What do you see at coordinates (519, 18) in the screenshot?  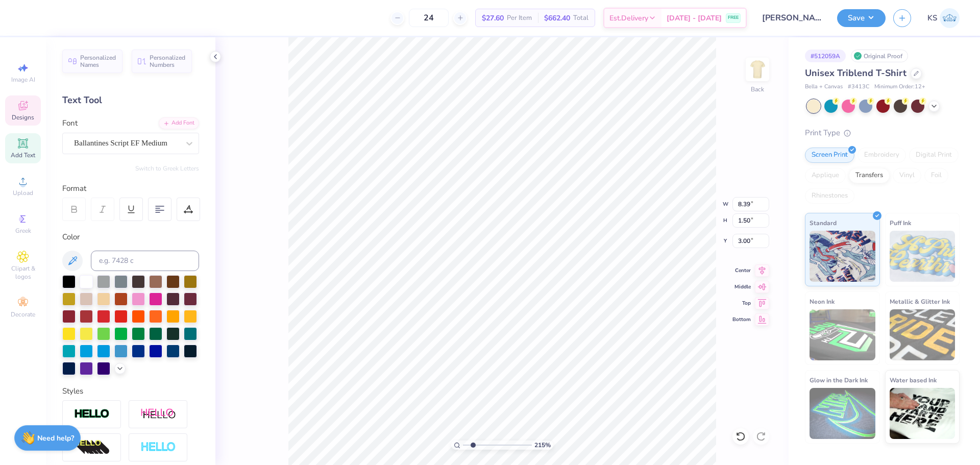 I see `span: Per Item` at bounding box center [519, 18].